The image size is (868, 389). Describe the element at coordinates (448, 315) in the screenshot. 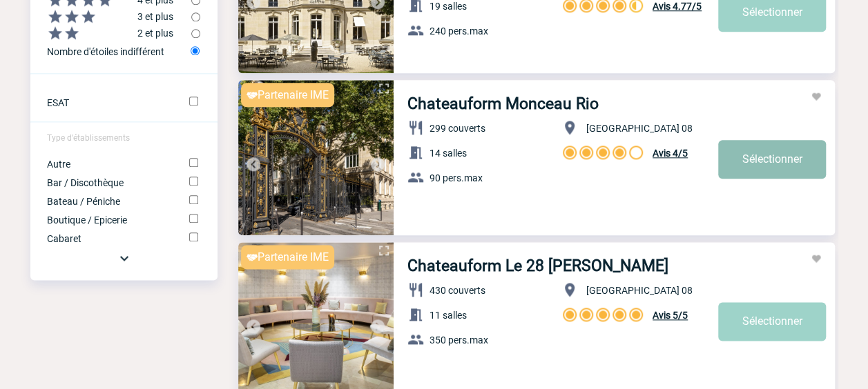

I see `span: 11 salles` at that location.